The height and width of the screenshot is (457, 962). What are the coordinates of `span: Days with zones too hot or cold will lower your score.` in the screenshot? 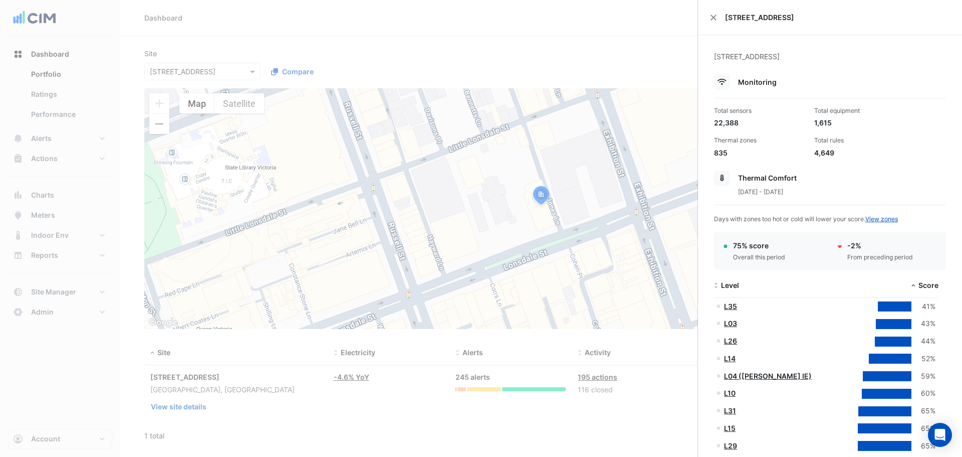 It's located at (806, 218).